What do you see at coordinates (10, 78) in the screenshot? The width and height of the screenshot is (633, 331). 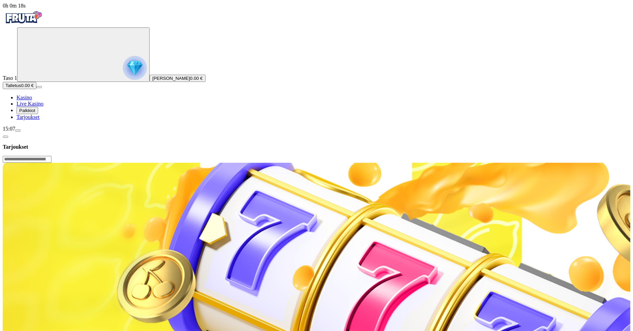 I see `span: Taso 1` at bounding box center [10, 78].